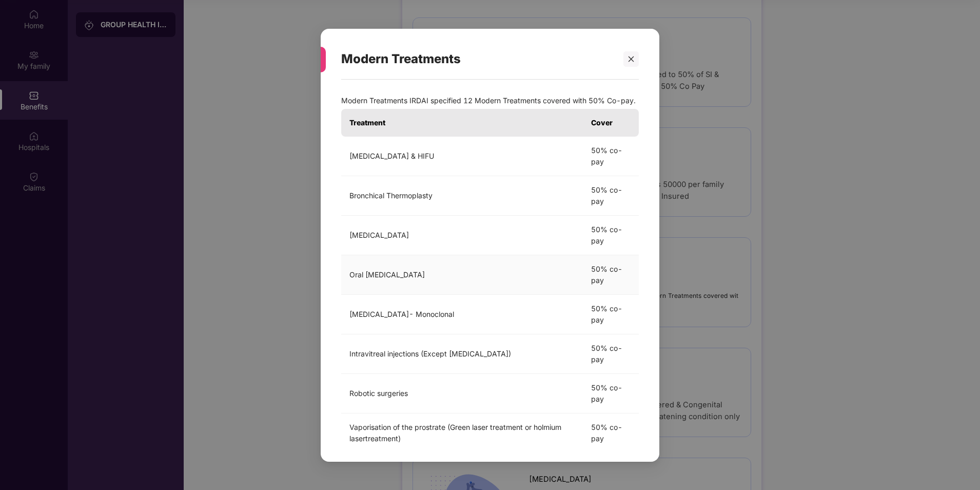  Describe the element at coordinates (462, 393) in the screenshot. I see `td: Robotic surgeries` at that location.